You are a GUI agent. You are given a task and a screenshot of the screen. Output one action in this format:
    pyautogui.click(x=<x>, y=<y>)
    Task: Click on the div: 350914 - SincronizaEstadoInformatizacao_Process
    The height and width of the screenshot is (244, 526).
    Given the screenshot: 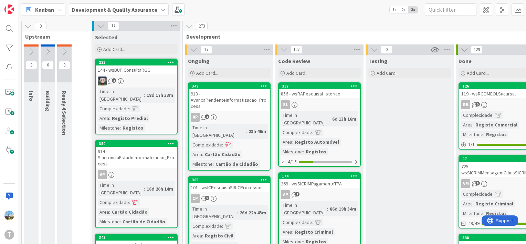 What is the action you would take?
    pyautogui.click(x=136, y=154)
    